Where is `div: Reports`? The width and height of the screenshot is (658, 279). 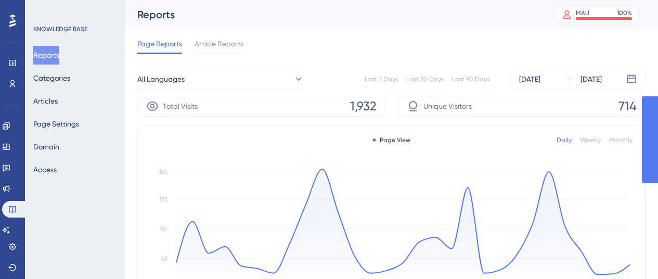 div: Reports is located at coordinates (332, 15).